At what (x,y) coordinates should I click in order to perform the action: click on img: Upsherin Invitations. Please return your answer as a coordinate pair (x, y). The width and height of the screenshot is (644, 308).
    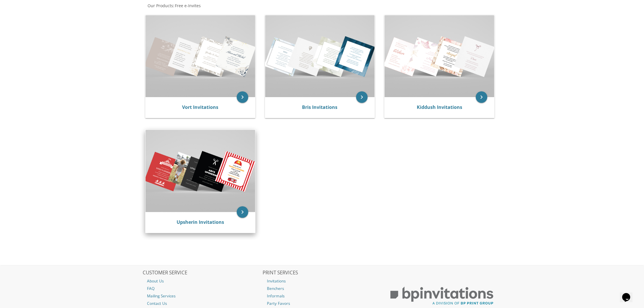
    Looking at the image, I should click on (200, 171).